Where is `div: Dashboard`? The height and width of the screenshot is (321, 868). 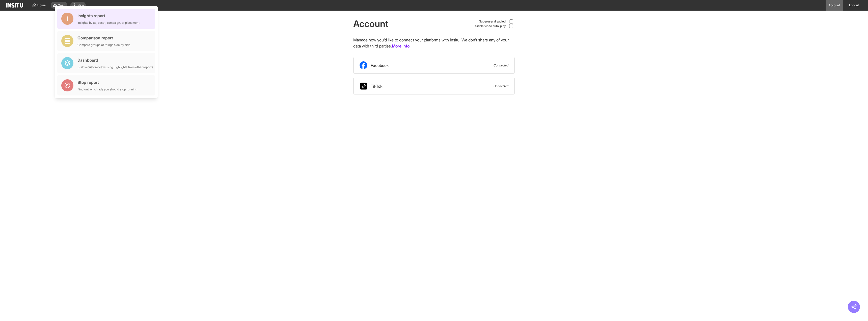
div: Dashboard is located at coordinates (115, 60).